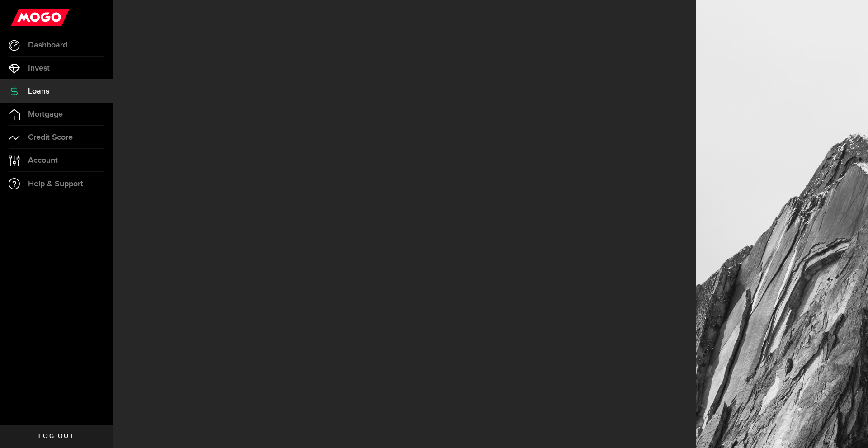  Describe the element at coordinates (39, 91) in the screenshot. I see `span: Loans` at that location.